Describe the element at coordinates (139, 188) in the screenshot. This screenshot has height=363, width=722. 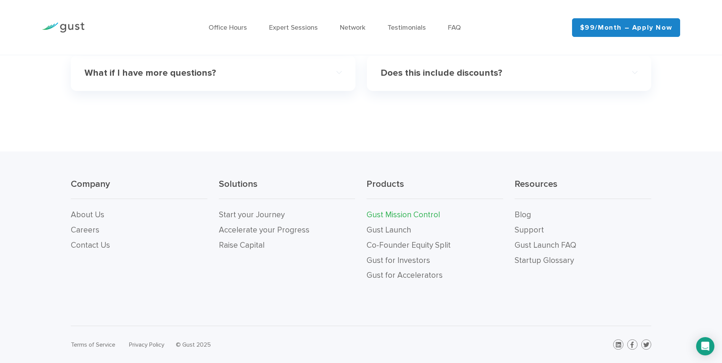
I see `h3: Company` at that location.